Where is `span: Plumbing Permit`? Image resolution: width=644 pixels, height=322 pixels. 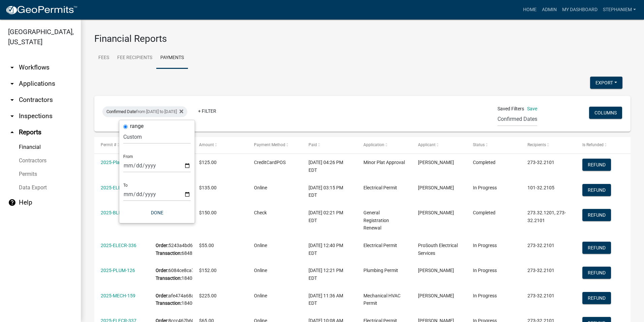 span: Plumbing Permit is located at coordinates (381, 270).